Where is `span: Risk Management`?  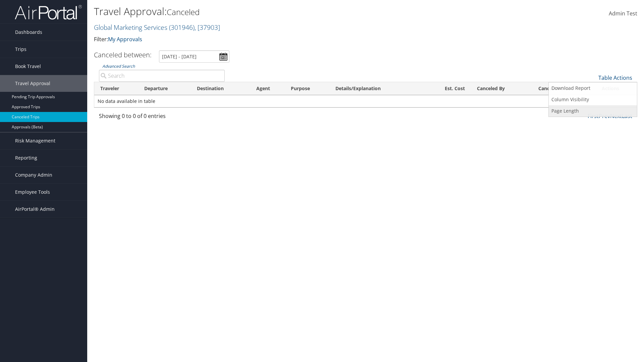 span: Risk Management is located at coordinates (35, 141).